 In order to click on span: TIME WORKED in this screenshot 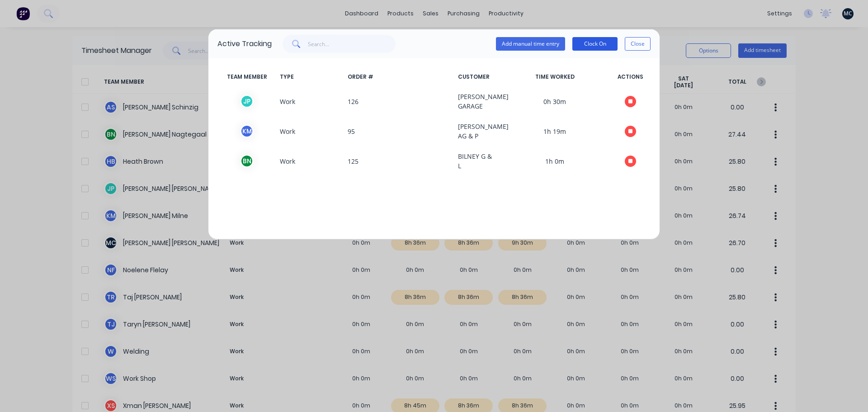, I will do `click(555, 77)`.